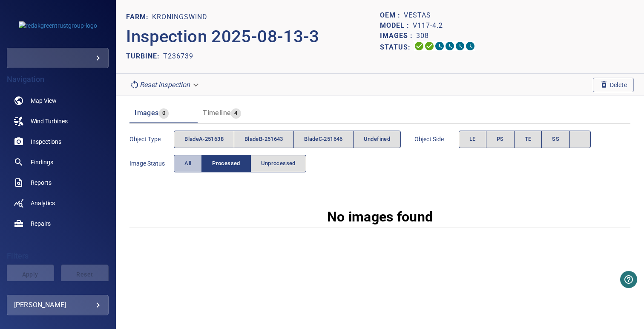  What do you see at coordinates (460, 46) in the screenshot?
I see `svg: Matching 0%` at bounding box center [460, 46].